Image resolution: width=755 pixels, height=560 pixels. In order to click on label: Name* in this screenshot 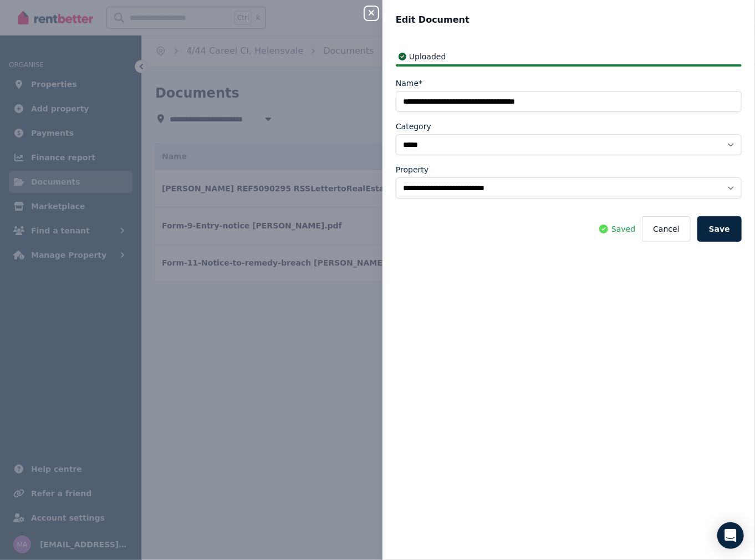, I will do `click(409, 83)`.